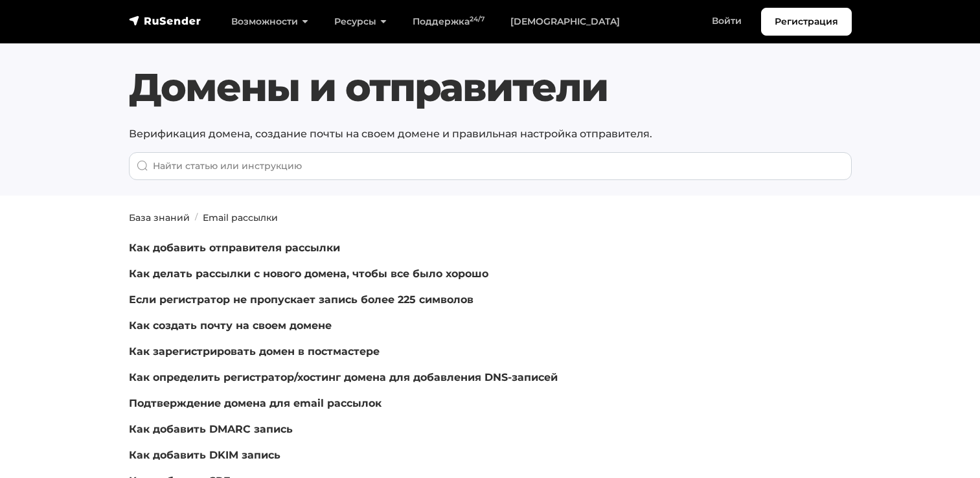  I want to click on a: Подтверждение домена для email рассылок, so click(255, 403).